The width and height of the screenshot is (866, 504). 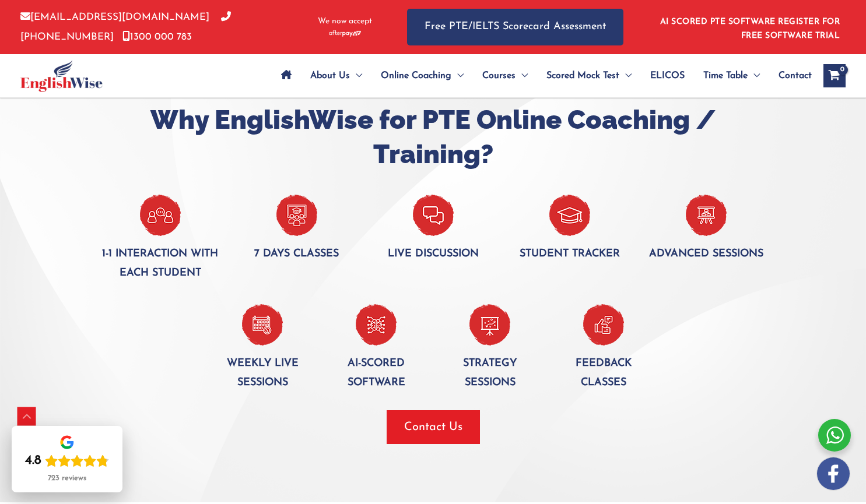 I want to click on p: AI-Scored software, so click(x=376, y=373).